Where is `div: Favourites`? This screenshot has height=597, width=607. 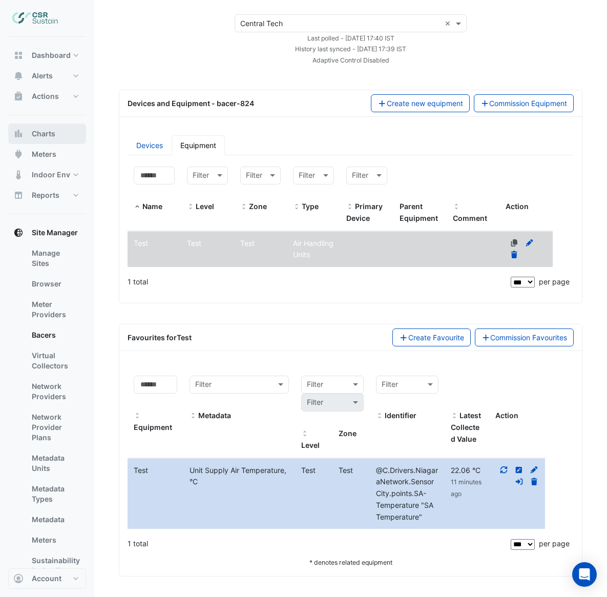 div: Favourites is located at coordinates (159, 337).